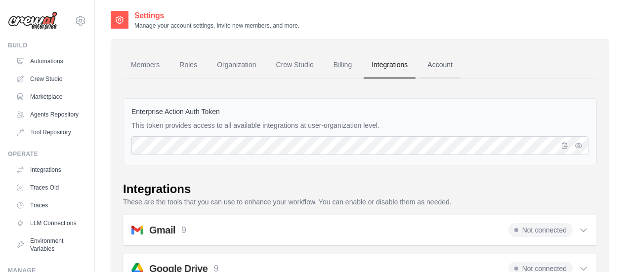 The height and width of the screenshot is (272, 625). I want to click on a: Traces Old, so click(49, 188).